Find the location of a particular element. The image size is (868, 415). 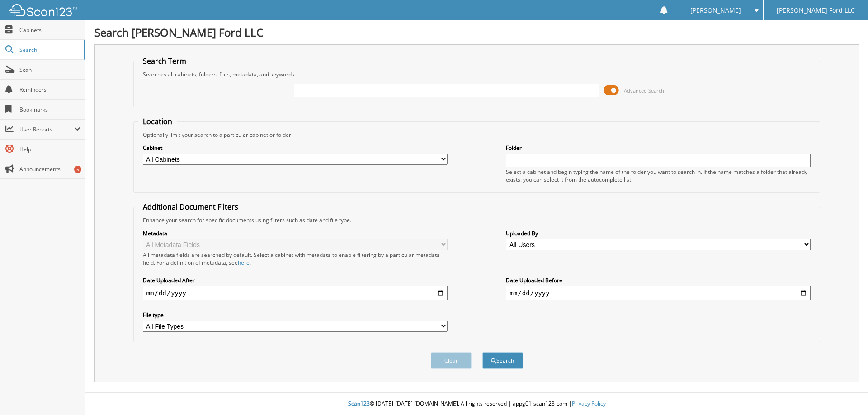

div: Enhance your search for specific documents using filters such as date and file type. is located at coordinates (477, 220).